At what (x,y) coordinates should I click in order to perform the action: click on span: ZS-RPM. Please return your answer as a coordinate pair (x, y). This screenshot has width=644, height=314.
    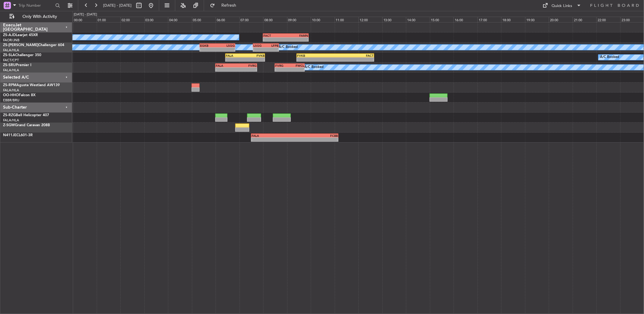
    Looking at the image, I should click on (10, 85).